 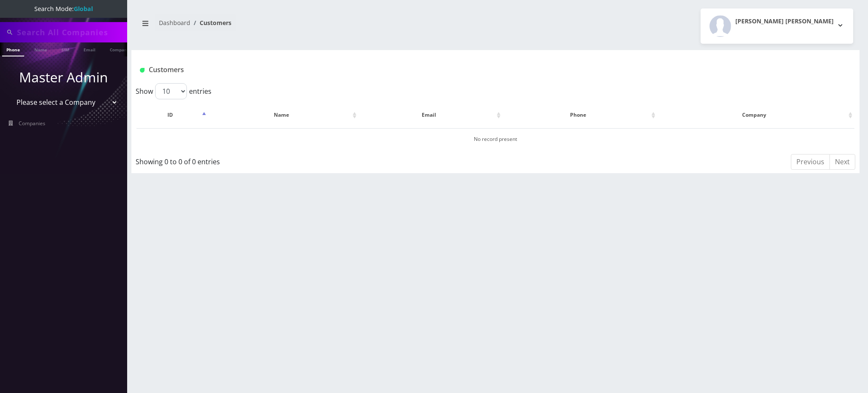 What do you see at coordinates (435, 70) in the screenshot?
I see `h1: Customers` at bounding box center [435, 70].